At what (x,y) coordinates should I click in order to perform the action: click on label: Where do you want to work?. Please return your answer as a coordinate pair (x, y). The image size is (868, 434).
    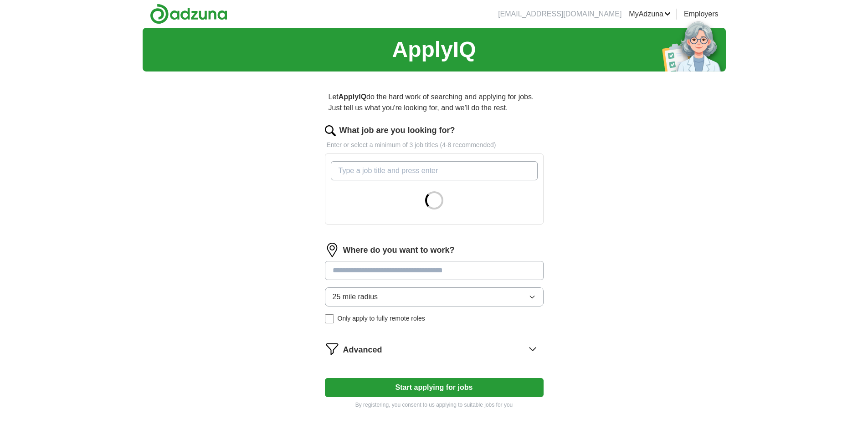
    Looking at the image, I should click on (398, 250).